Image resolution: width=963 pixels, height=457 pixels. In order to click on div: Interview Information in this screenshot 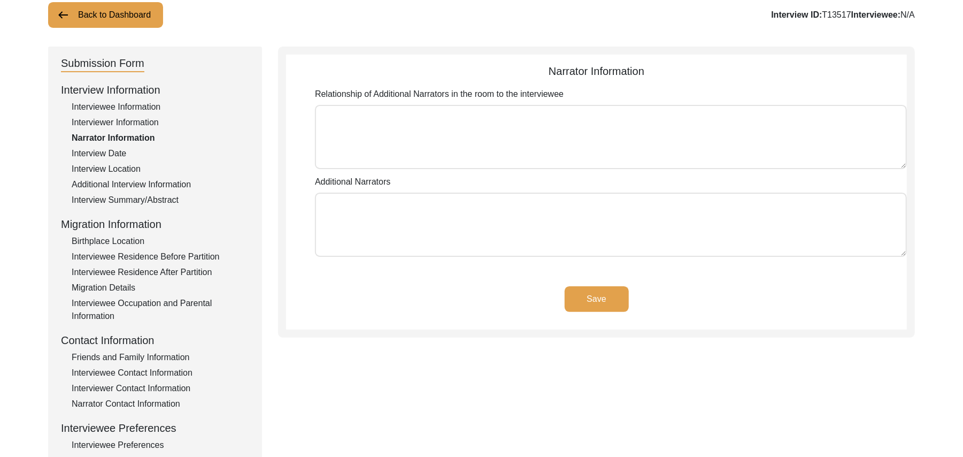, I will do `click(155, 90)`.